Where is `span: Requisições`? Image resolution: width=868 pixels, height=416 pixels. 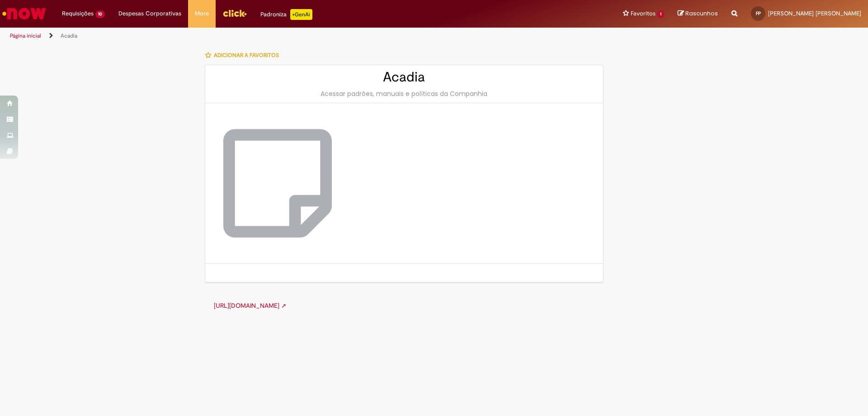
span: Requisições is located at coordinates (77, 14).